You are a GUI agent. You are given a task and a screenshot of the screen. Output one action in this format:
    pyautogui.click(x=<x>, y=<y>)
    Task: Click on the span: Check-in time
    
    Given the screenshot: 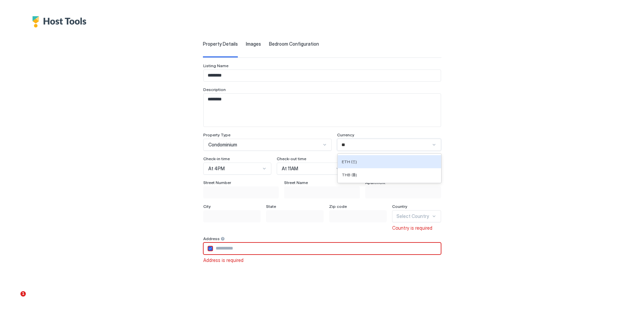 What is the action you would take?
    pyautogui.click(x=217, y=158)
    